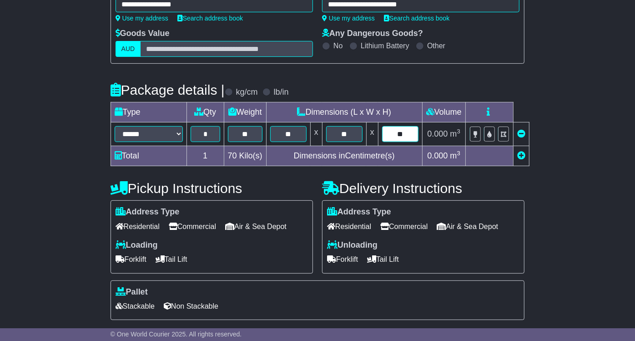 This screenshot has height=341, width=635. What do you see at coordinates (344, 112) in the screenshot?
I see `td: Dimensions (L x W x H)` at bounding box center [344, 112].